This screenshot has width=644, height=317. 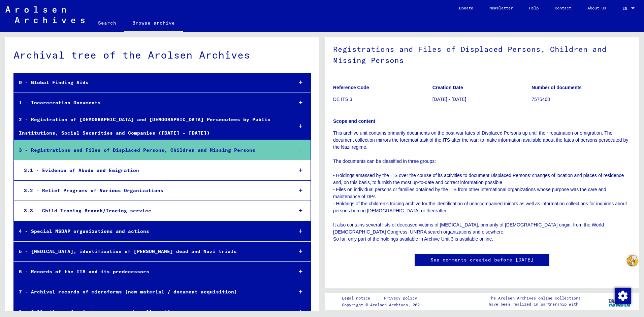 What do you see at coordinates (153, 190) in the screenshot?
I see `div: 3.2 - Relief Programs of Various Organizations` at bounding box center [153, 190].